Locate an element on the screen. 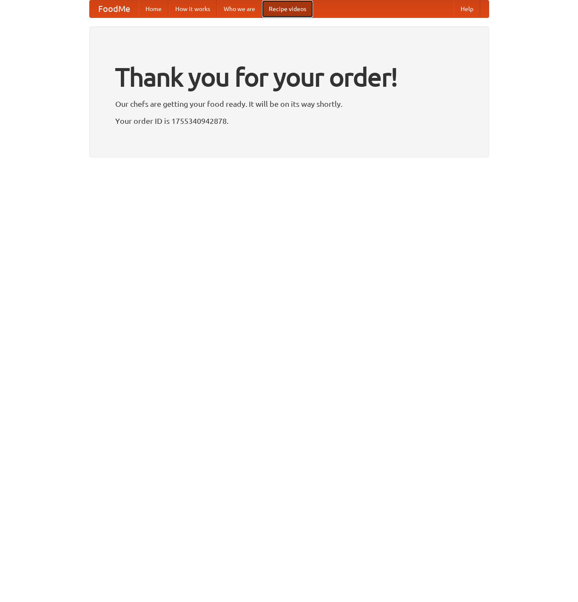  a: Who we are is located at coordinates (239, 9).